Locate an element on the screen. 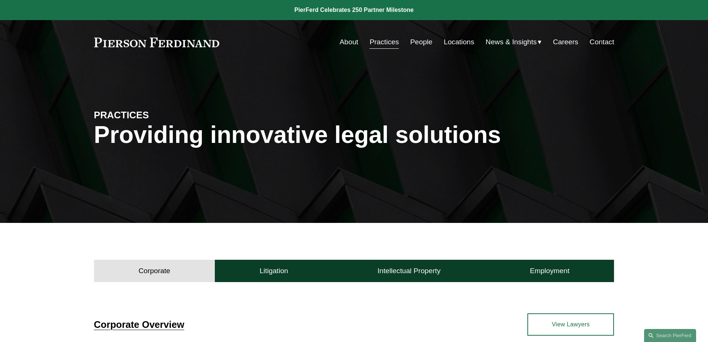  a: About is located at coordinates (349, 42).